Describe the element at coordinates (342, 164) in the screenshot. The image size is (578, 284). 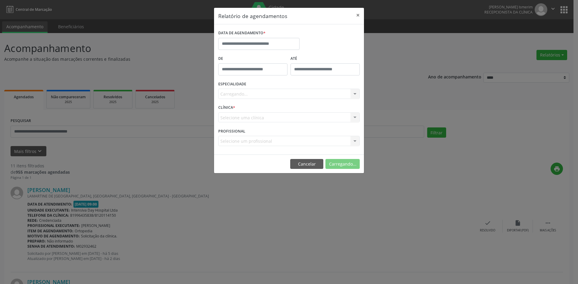
I see `button: Carregando...` at that location.